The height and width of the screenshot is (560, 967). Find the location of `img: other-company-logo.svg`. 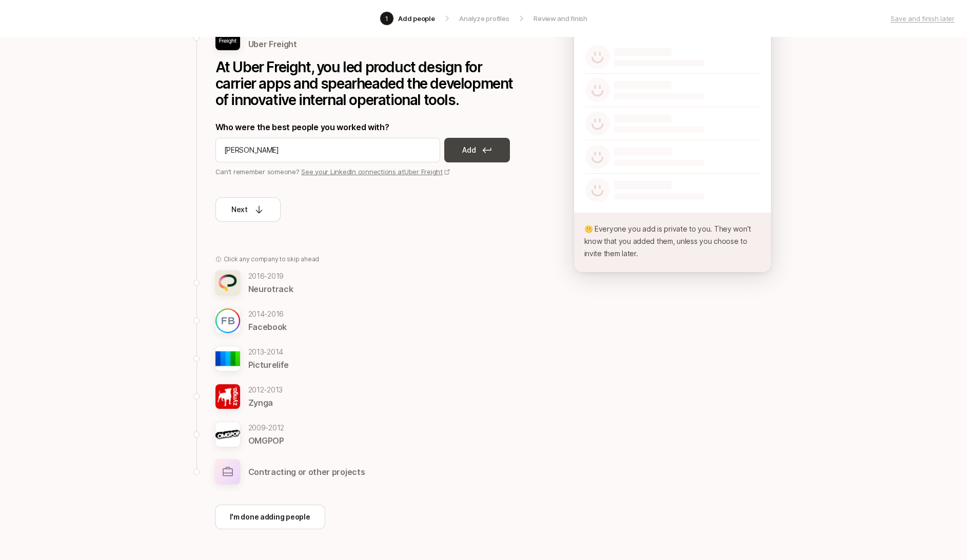

img: other-company-logo.svg is located at coordinates (228, 472).